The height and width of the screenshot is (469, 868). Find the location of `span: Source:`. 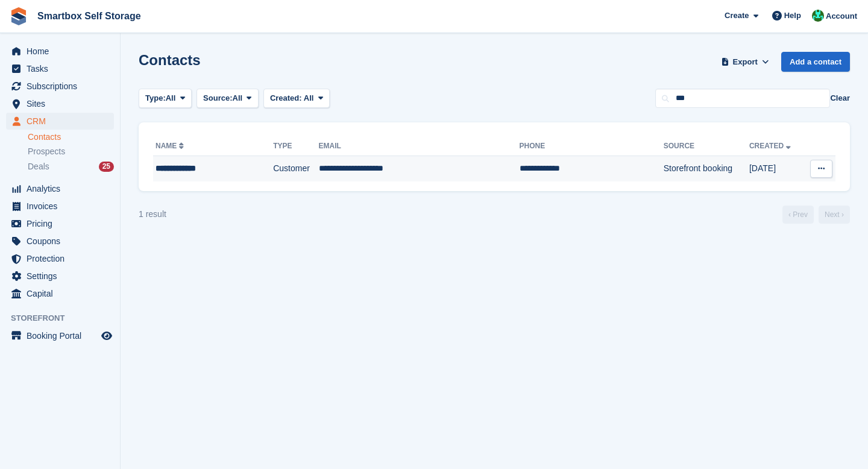

span: Source: is located at coordinates (218, 98).